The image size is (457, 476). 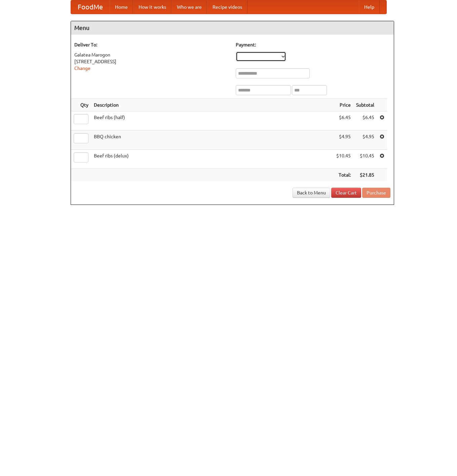 I want to click on a: Help, so click(x=369, y=7).